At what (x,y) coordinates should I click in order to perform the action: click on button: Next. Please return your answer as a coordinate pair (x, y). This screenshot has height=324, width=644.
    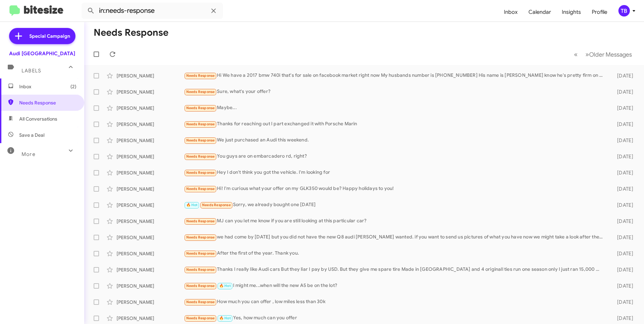
    Looking at the image, I should click on (609, 54).